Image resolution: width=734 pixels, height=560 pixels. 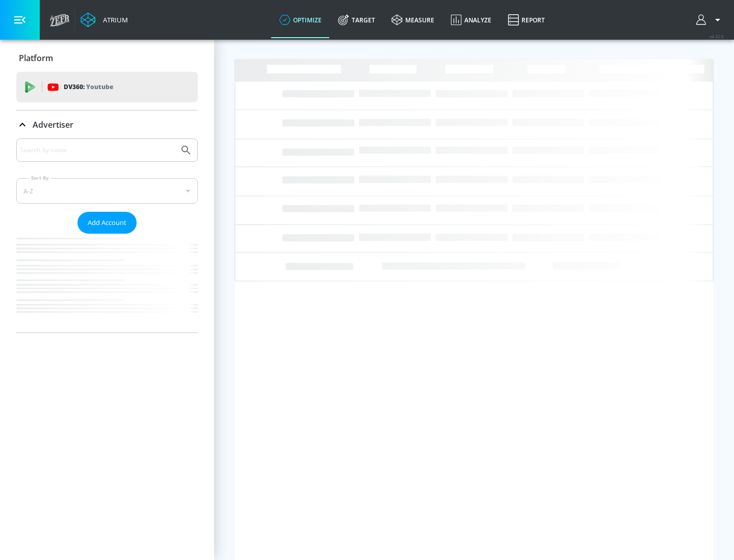 What do you see at coordinates (99, 86) in the screenshot?
I see `p: Youtube` at bounding box center [99, 86].